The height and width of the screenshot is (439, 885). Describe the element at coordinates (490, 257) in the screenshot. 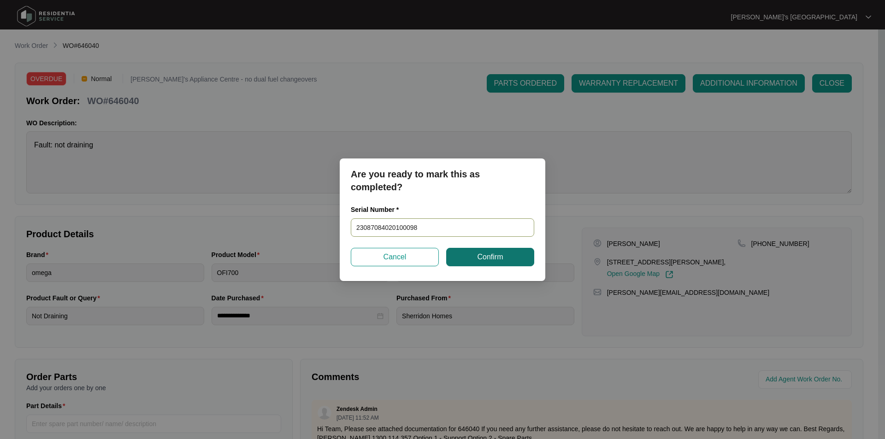

I see `button: Confirm` at that location.